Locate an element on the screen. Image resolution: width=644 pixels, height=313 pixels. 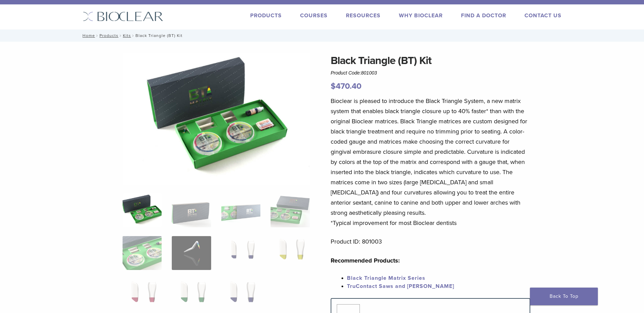
img: Intro-Black-Triangle-Kit-6-Copy-e1548792917662-324x324.jpg is located at coordinates (142, 211).